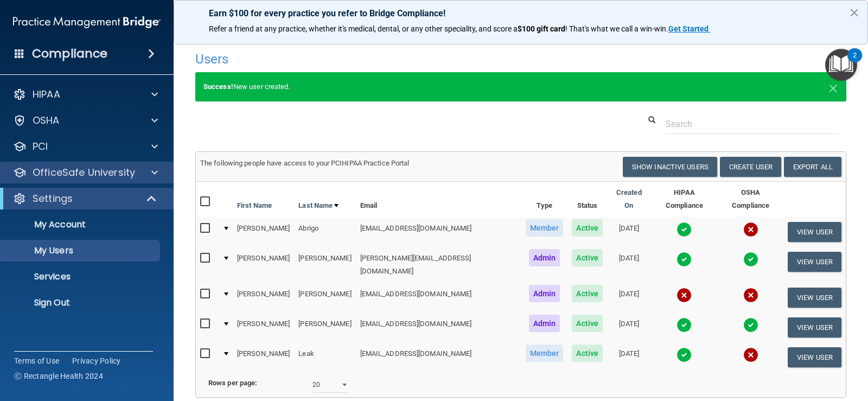  Describe the element at coordinates (81, 277) in the screenshot. I see `p: Services` at that location.